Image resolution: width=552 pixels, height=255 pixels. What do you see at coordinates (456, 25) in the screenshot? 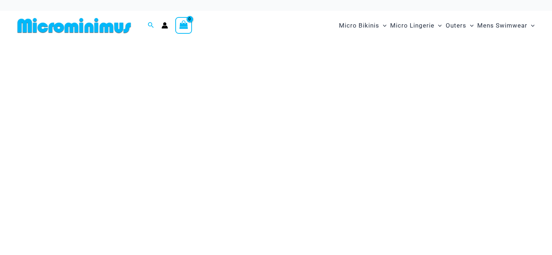
I see `span: Outers` at bounding box center [456, 25].